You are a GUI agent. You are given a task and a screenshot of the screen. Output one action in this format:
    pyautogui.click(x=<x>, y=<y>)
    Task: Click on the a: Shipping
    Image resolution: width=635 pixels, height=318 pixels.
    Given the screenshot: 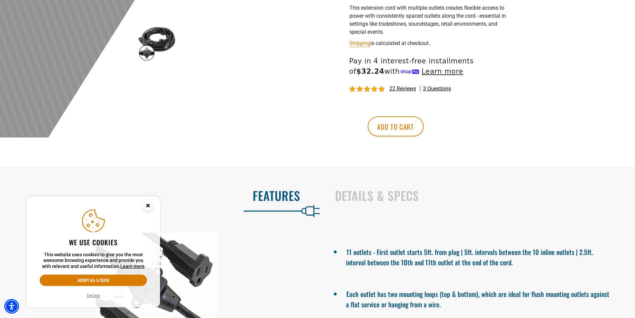 What is the action you would take?
    pyautogui.click(x=360, y=43)
    